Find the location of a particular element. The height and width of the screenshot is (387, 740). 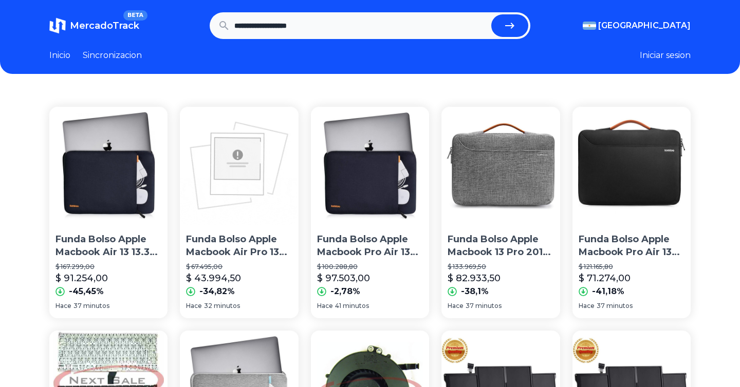

p: Funda Bolso Apple Macbook 13 Pro 2017 2018 Air 2019 A1932 is located at coordinates (500, 246).